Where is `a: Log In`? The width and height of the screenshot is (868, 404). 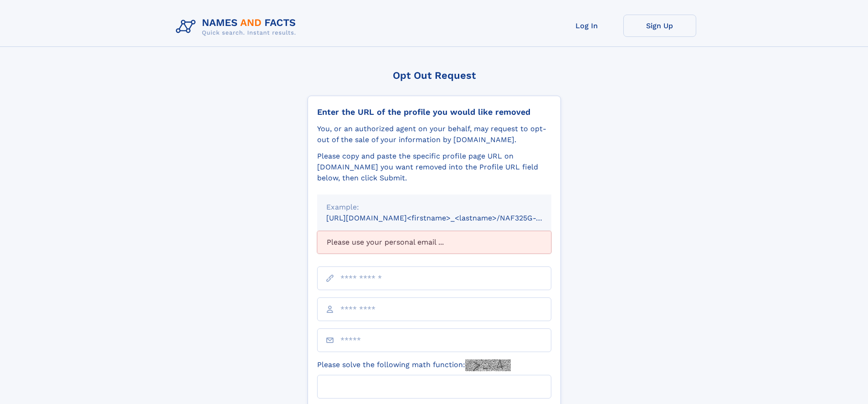 a: Log In is located at coordinates (587, 26).